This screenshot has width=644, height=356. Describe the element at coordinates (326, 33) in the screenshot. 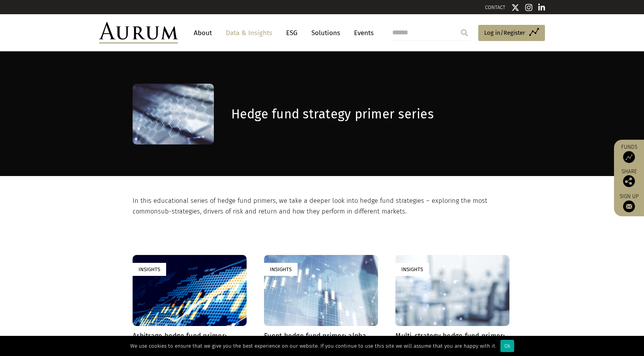

I see `a: Solutions` at that location.